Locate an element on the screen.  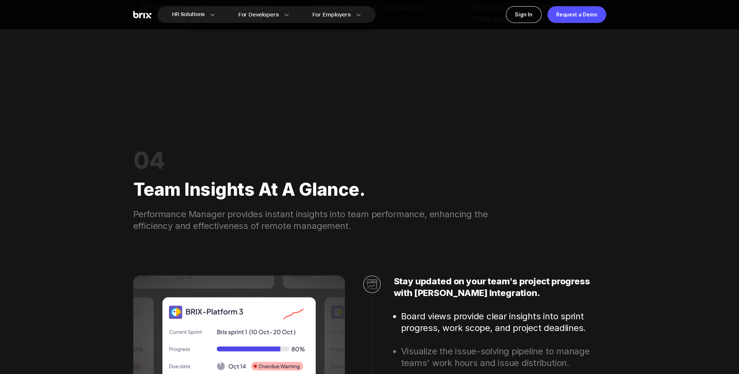
img: Brix Logo is located at coordinates (142, 15).